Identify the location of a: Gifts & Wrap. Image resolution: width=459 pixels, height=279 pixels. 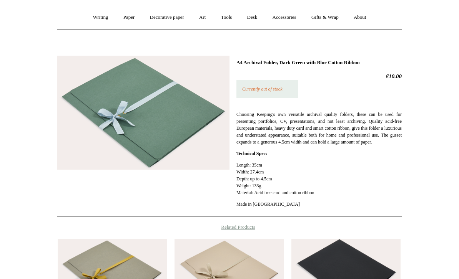
(324, 17).